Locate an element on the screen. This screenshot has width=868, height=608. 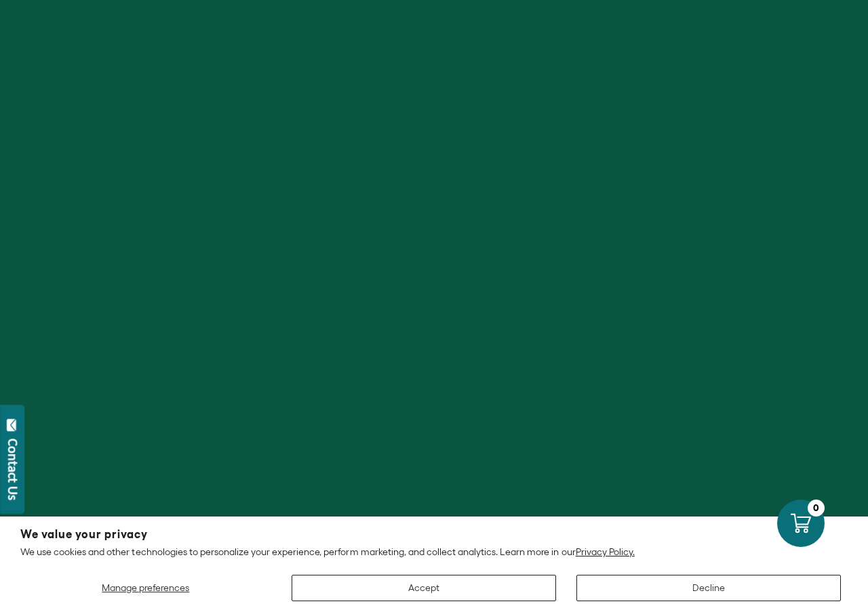
div: Contact Us is located at coordinates (13, 469).